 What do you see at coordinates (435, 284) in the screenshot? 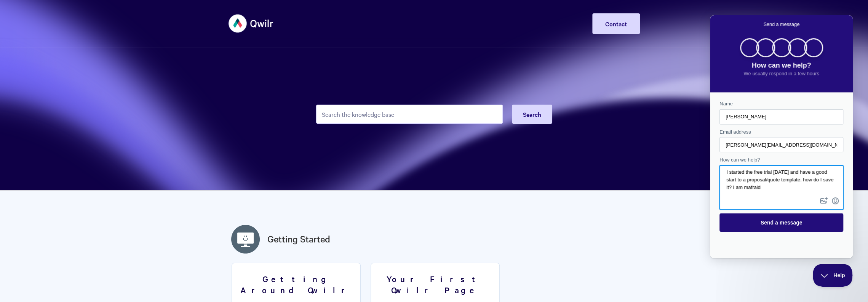
I see `h3: Your First Qwilr Page` at bounding box center [435, 284].